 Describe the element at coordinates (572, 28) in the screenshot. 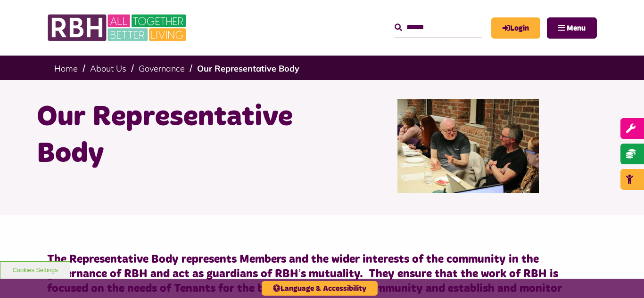

I see `button: Navigation` at that location.